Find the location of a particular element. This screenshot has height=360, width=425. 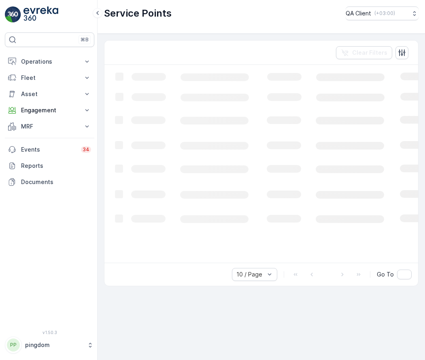

button: Operations is located at coordinates (49, 62).